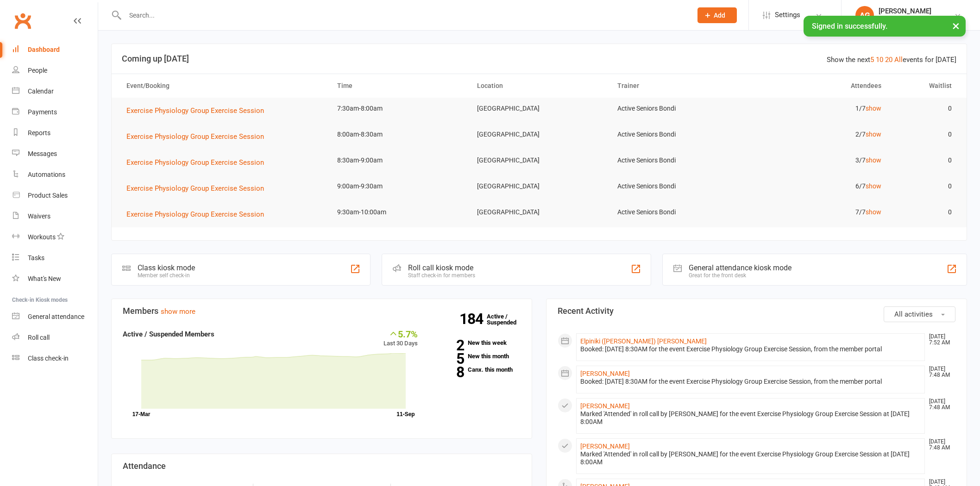 This screenshot has height=486, width=980. Describe the element at coordinates (820, 212) in the screenshot. I see `td: 7/7` at that location.